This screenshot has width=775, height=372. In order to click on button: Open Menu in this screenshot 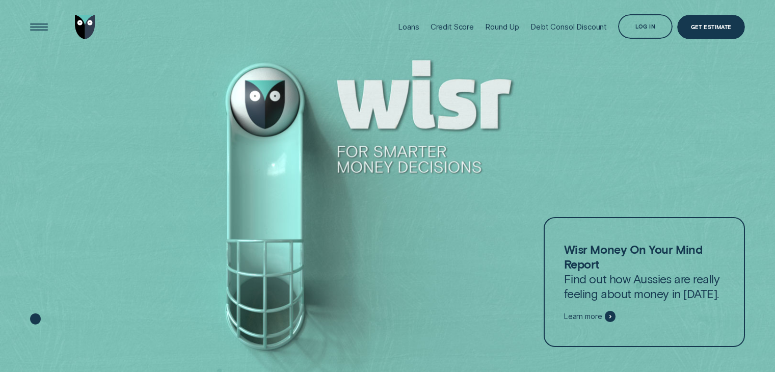, I will do `click(39, 27)`.